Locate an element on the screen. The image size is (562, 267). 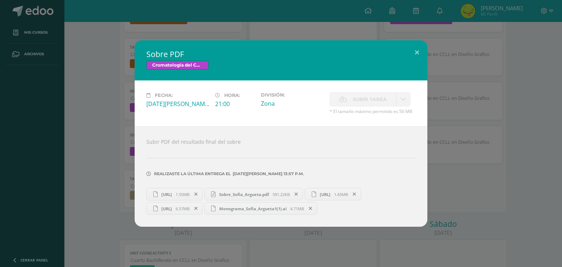
span: 6.57MB is located at coordinates (183, 209).